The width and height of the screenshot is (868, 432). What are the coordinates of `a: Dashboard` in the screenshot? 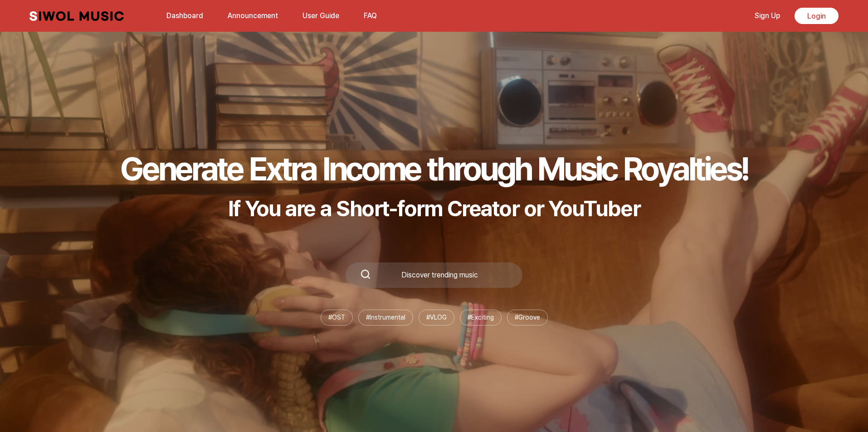 It's located at (185, 15).